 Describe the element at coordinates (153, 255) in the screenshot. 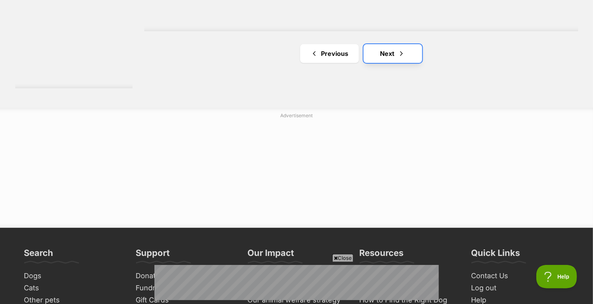

I see `h3: Support` at that location.